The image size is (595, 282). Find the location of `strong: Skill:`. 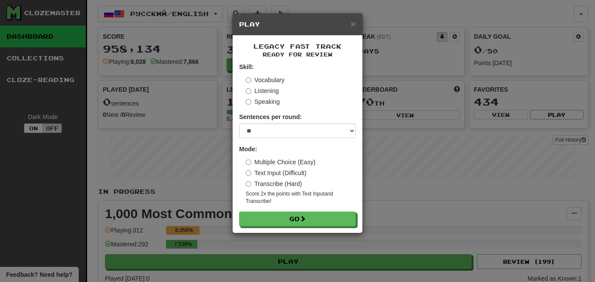

strong: Skill: is located at coordinates (246, 67).